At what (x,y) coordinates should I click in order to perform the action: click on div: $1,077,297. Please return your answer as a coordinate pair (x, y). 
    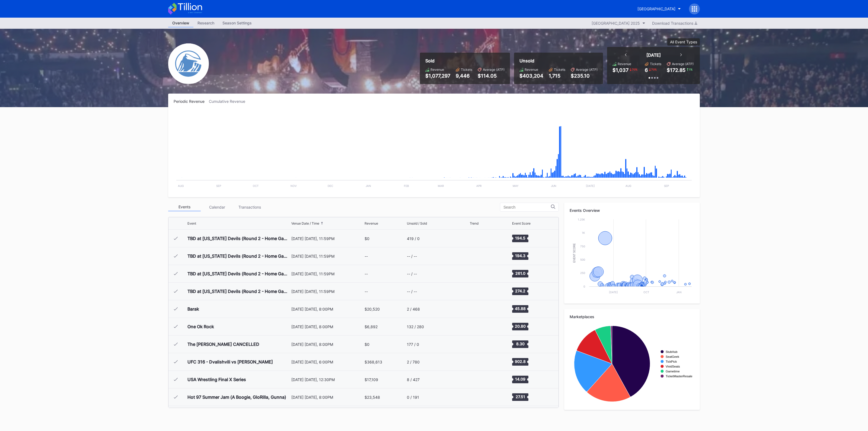
    Looking at the image, I should click on (438, 76).